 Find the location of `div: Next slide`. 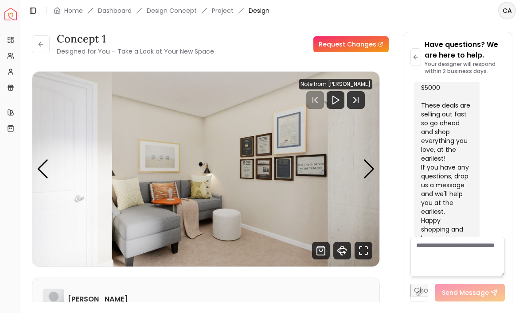

div: Next slide is located at coordinates (369, 169).